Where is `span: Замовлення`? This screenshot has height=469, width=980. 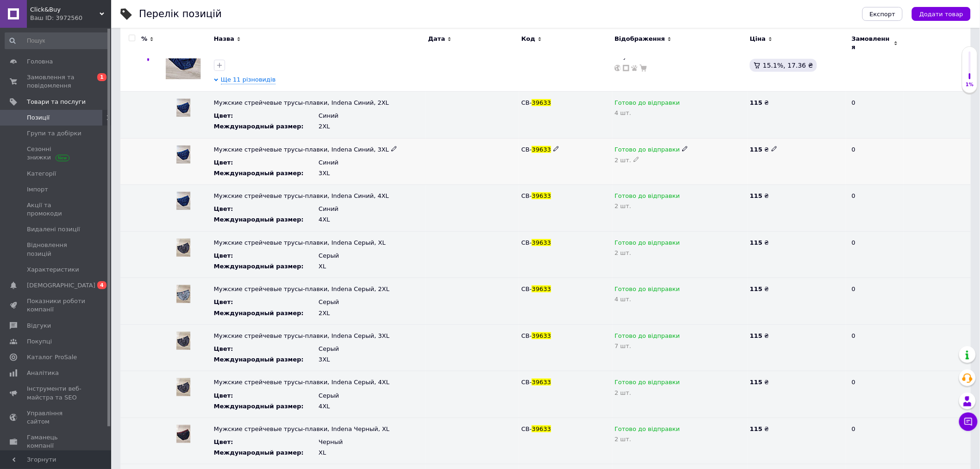
span: Замовлення is located at coordinates (872, 43).